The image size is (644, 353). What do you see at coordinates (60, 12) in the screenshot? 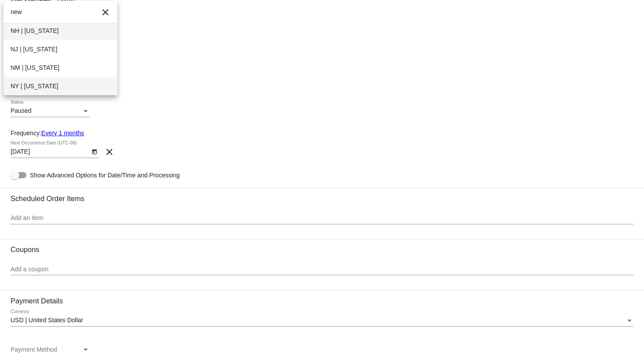
I see `input: dropdown search` at bounding box center [60, 12].